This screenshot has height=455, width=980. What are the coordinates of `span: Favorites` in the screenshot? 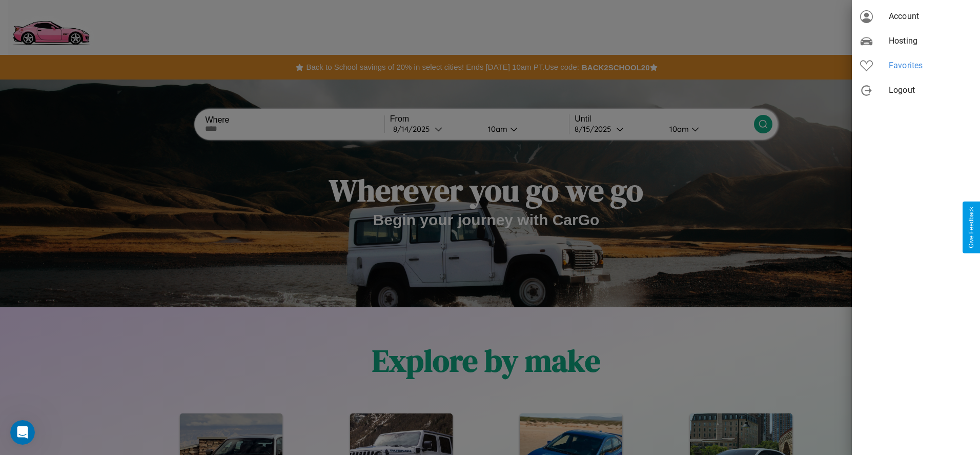 It's located at (930, 65).